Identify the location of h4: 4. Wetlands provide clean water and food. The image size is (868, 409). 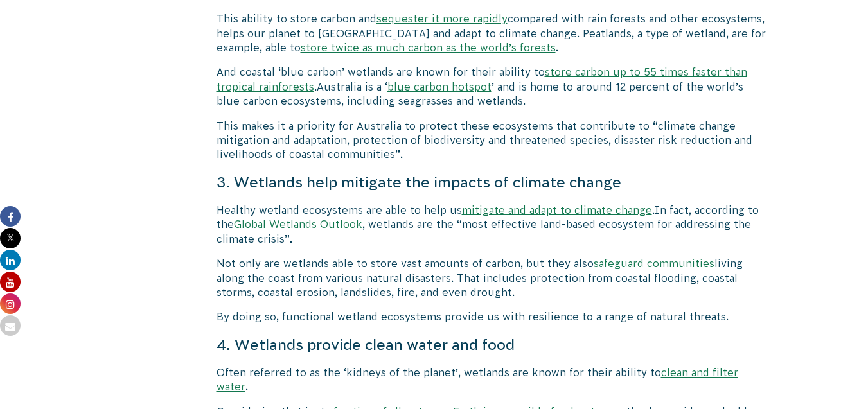
(492, 345).